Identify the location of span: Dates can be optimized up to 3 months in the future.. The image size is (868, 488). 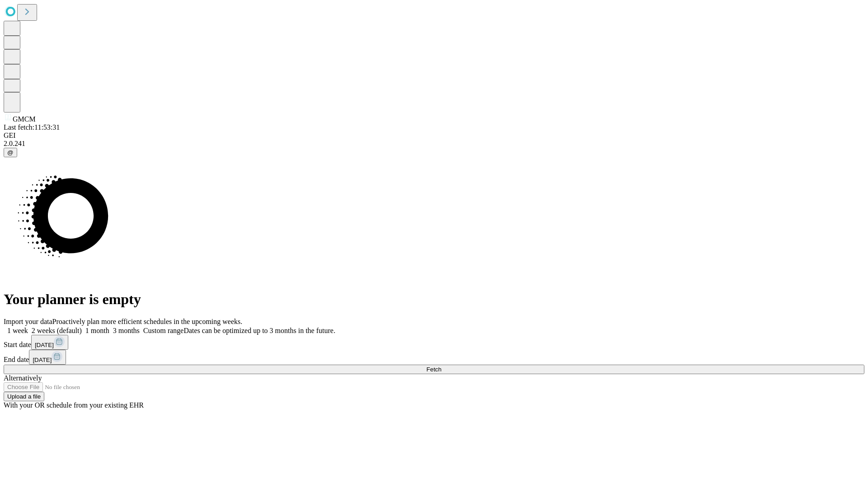
(259, 330).